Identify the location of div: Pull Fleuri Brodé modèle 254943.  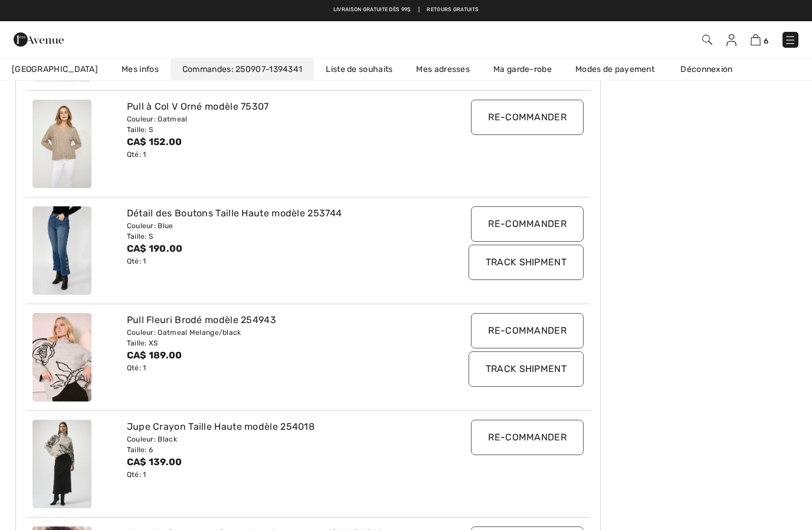
(285, 321).